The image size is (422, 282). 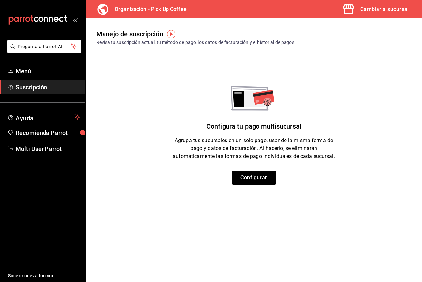 I want to click on span: Multi User Parrot, so click(x=48, y=149).